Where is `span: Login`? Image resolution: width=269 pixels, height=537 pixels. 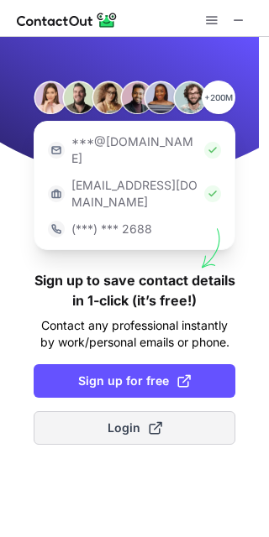
span: Login is located at coordinates (134, 428).